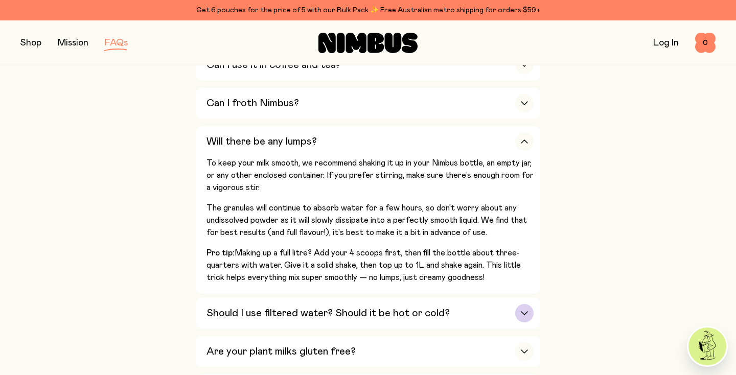  I want to click on p: To keep your milk smooth, we recommend shaking it up in your Nimbus bottle, an empty jar, or any ..., so click(370, 175).